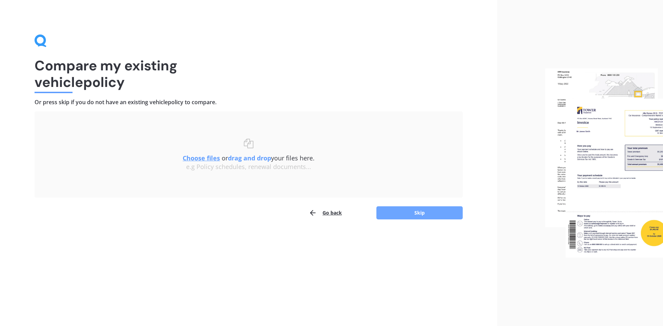  Describe the element at coordinates (249, 102) in the screenshot. I see `h4: Or press skip if you do not have an existing vehicle policy to compare.` at that location.